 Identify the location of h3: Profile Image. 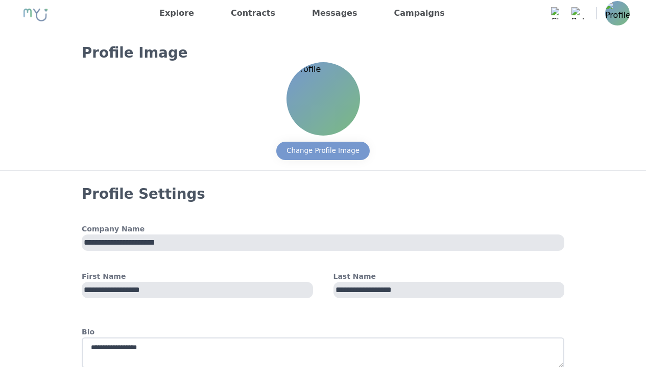
(323, 53).